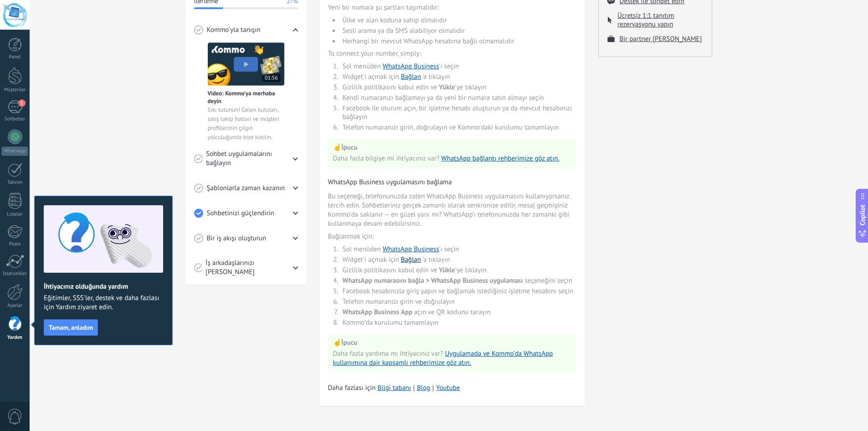 This screenshot has width=868, height=431. What do you see at coordinates (103, 302) in the screenshot?
I see `span: Eğitimler, SSS'ler, destek ve daha fazlası için Yardım ziyaret edin.` at bounding box center [103, 302].